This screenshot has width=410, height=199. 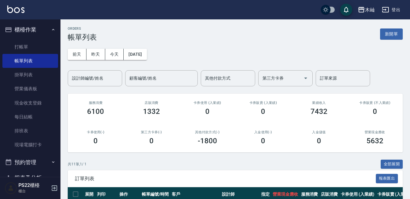 I want to click on span: 訂單列表, so click(x=225, y=178).